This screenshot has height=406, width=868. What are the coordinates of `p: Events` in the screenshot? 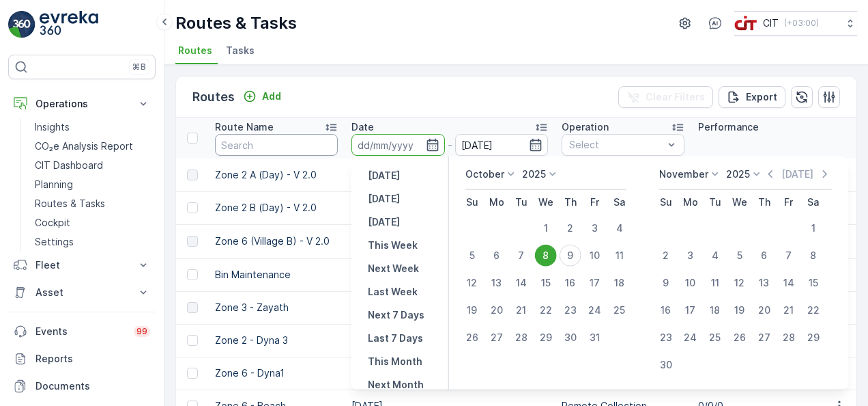 It's located at (81, 332).